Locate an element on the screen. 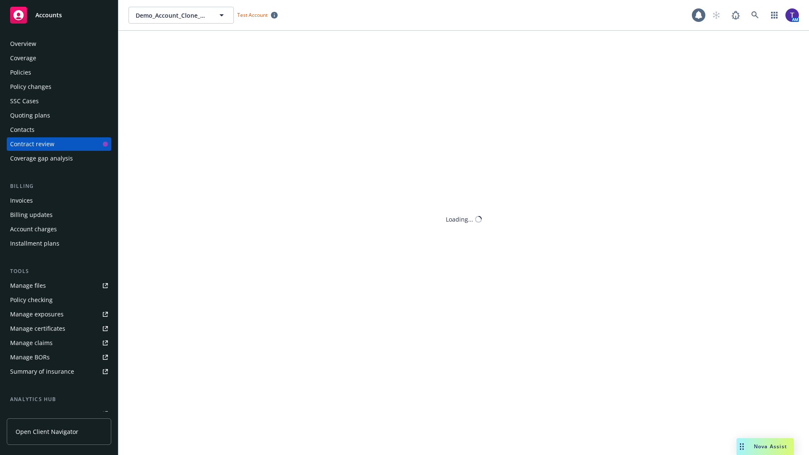 The height and width of the screenshot is (455, 809). a: Manage certificates is located at coordinates (59, 329).